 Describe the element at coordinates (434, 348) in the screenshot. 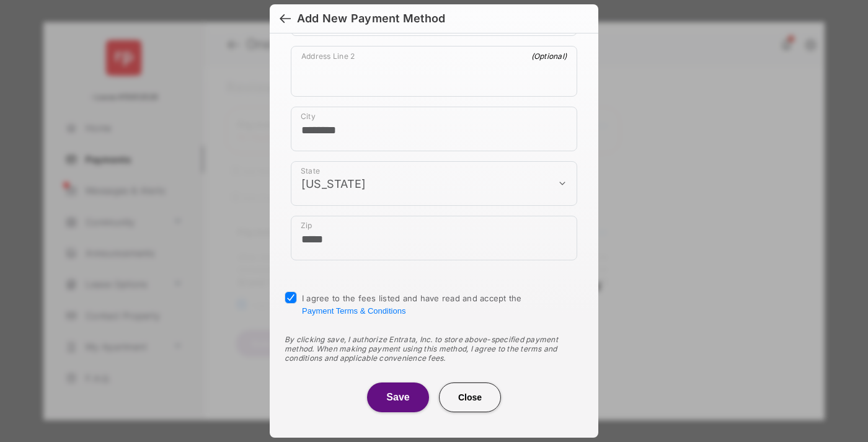

I see `div: By clicking save, I authorize Entrata, Inc. to store above-specified payment method. When making ...` at that location.